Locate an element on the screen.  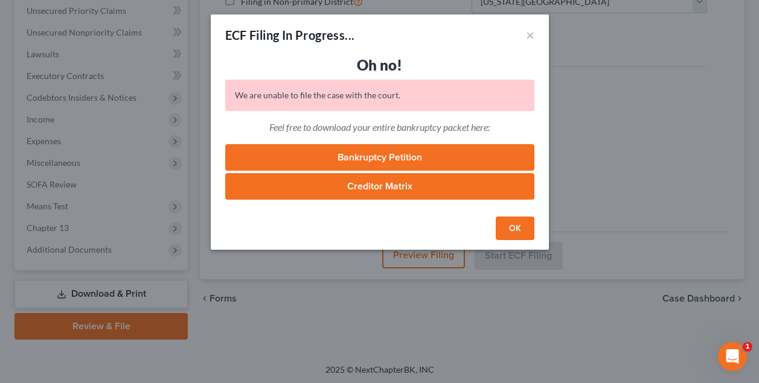
span: 1 is located at coordinates (747, 347).